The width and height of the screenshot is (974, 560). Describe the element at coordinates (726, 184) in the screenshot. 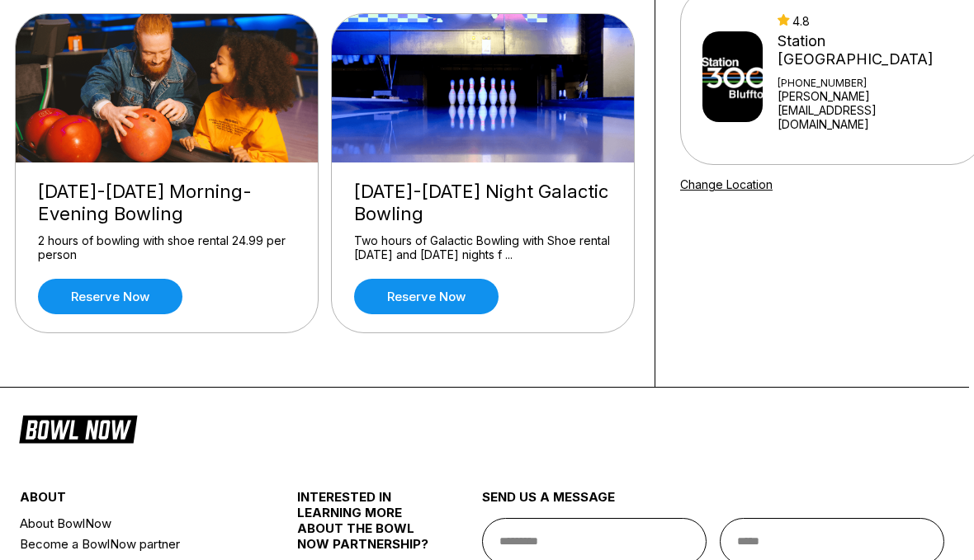

I see `a: Change Location` at that location.